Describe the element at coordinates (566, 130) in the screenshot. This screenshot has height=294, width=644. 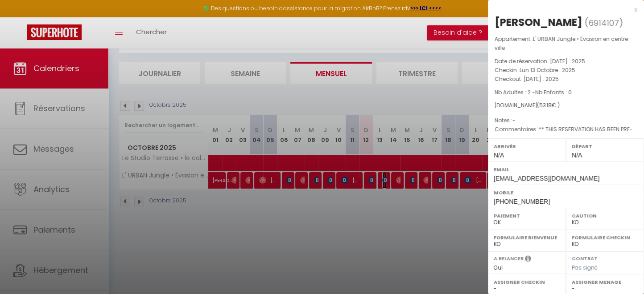
I see `p: Commentaires :` at that location.